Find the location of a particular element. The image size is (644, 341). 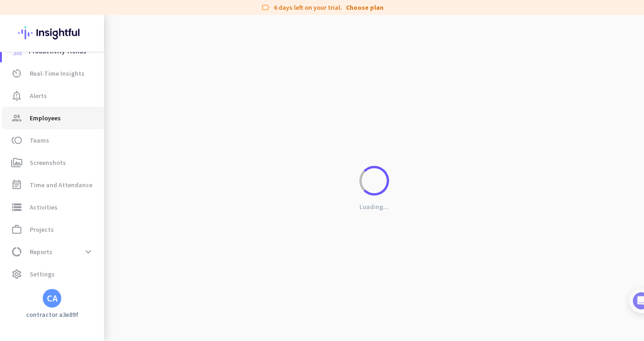

img: Insightful logo is located at coordinates (52, 33).